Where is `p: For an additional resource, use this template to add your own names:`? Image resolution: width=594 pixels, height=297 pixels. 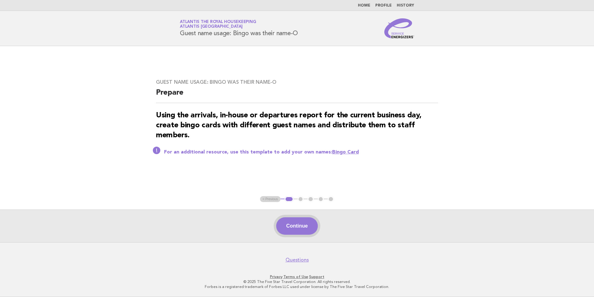
p: For an additional resource, use this template to add your own names: is located at coordinates (301, 152).